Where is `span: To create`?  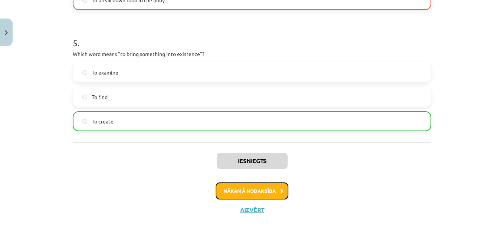
span: To create is located at coordinates (102, 121).